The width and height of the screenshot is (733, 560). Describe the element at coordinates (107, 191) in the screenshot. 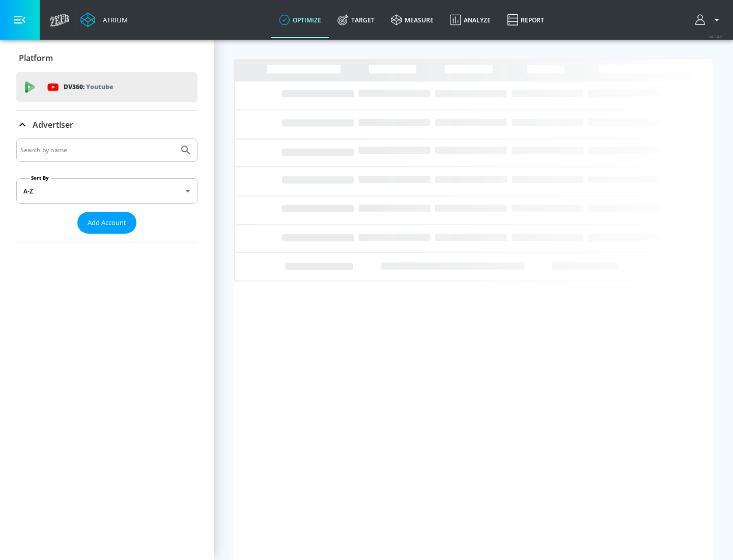

I see `div: A-Z` at that location.